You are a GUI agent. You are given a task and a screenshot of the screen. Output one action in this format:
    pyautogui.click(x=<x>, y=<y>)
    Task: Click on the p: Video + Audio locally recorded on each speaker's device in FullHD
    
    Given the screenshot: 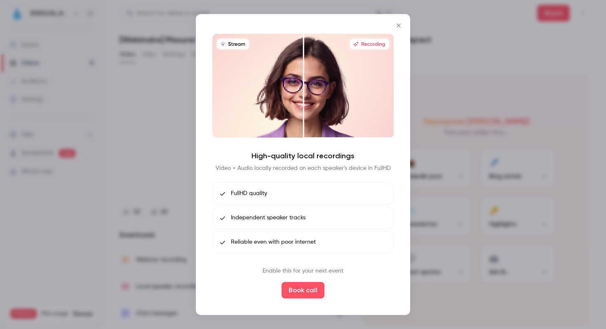 What is the action you would take?
    pyautogui.click(x=303, y=168)
    